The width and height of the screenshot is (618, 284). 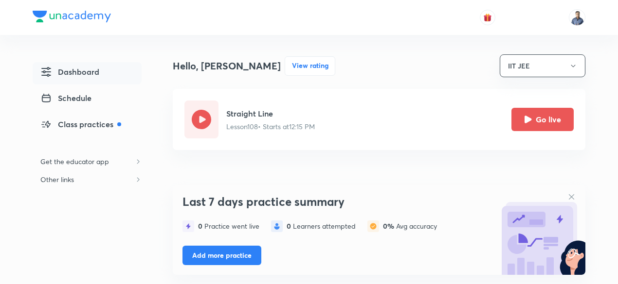 I want to click on span: Schedule, so click(x=66, y=98).